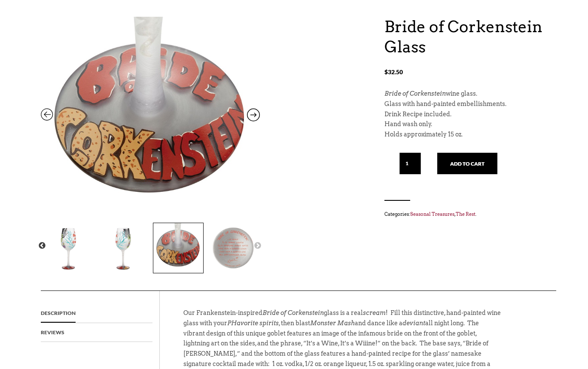  Describe the element at coordinates (467, 164) in the screenshot. I see `button: Add to cart` at that location.